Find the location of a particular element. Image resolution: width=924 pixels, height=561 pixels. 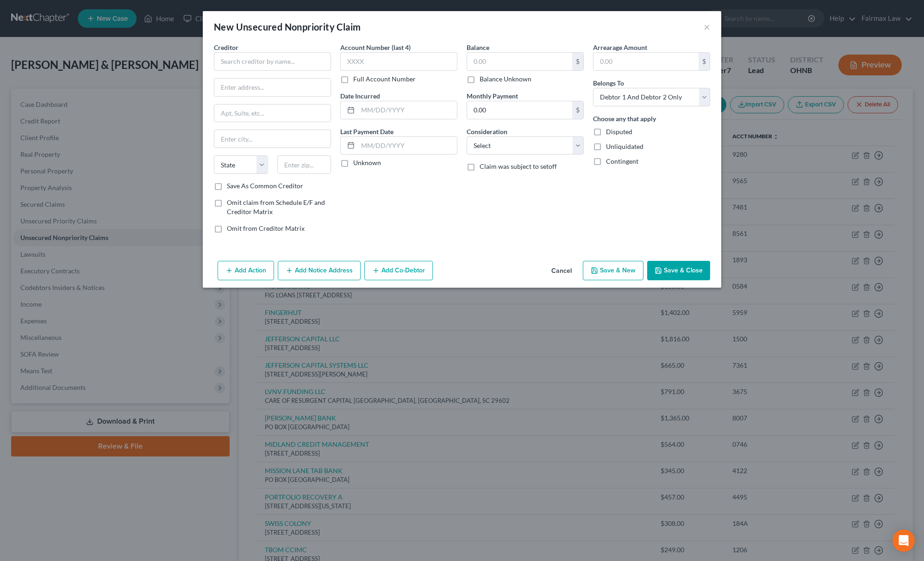

input: Enter address... is located at coordinates (272, 88).